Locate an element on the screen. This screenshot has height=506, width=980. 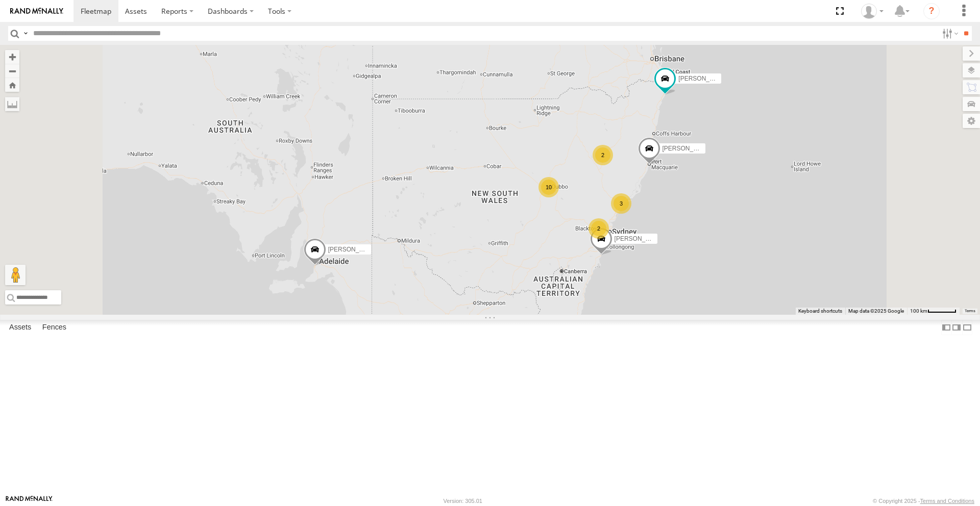
span: 100 km is located at coordinates (919, 311).